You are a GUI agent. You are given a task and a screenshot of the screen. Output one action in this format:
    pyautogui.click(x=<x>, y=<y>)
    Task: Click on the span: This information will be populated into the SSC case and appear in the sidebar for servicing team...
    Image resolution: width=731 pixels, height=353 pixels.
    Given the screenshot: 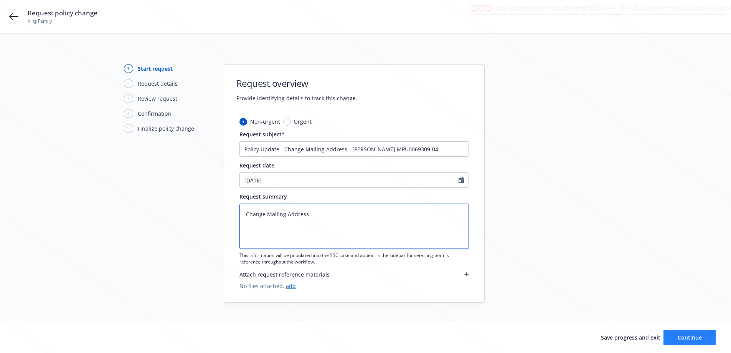 What is the action you would take?
    pyautogui.click(x=354, y=258)
    